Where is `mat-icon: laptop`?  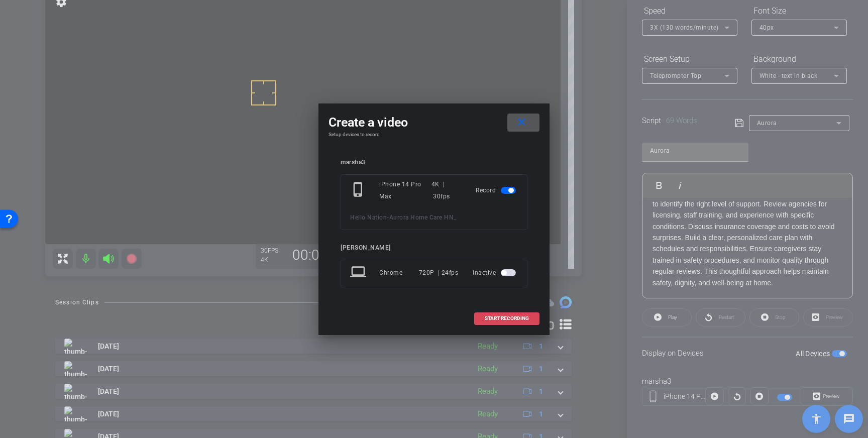 mat-icon: laptop is located at coordinates (359, 273).